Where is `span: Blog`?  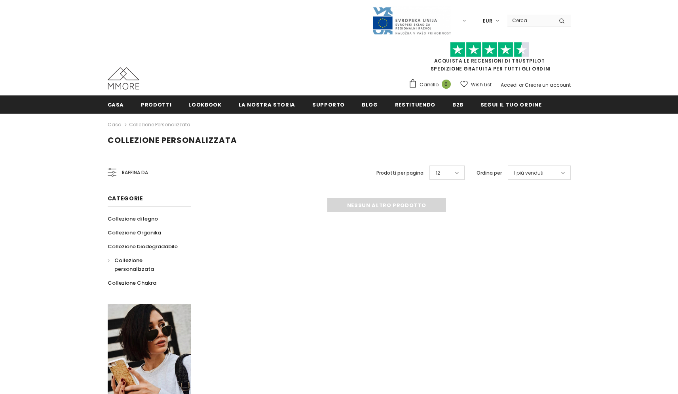 span: Blog is located at coordinates (370, 104).